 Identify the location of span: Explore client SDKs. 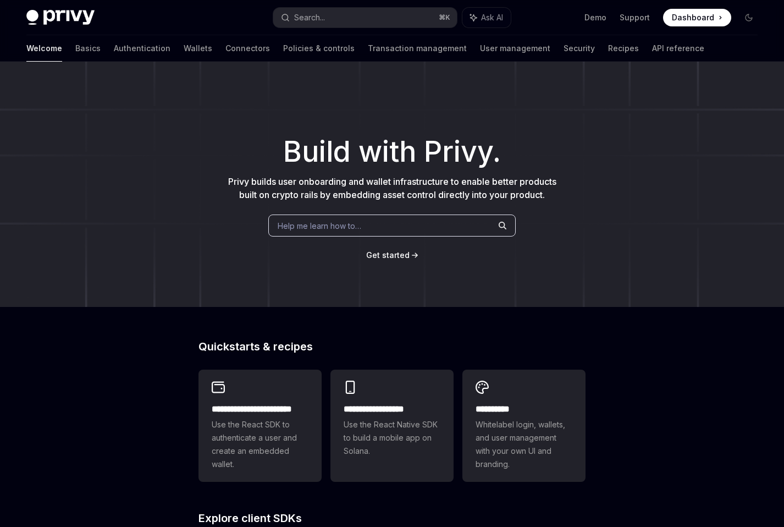
(250, 518).